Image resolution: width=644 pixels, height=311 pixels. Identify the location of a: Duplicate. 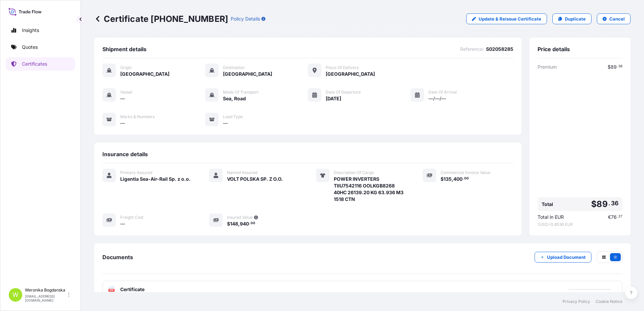
(572, 19).